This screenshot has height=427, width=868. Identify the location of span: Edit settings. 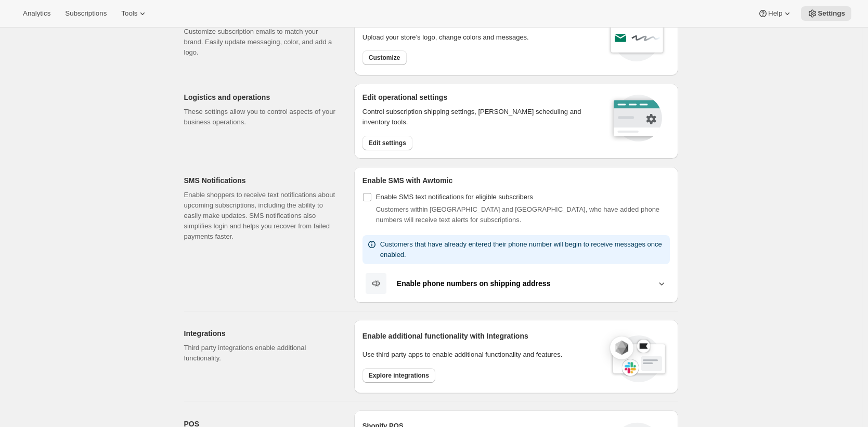
(387, 143).